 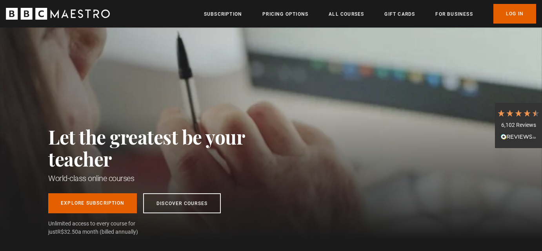 What do you see at coordinates (182, 203) in the screenshot?
I see `a: Discover Courses` at bounding box center [182, 203].